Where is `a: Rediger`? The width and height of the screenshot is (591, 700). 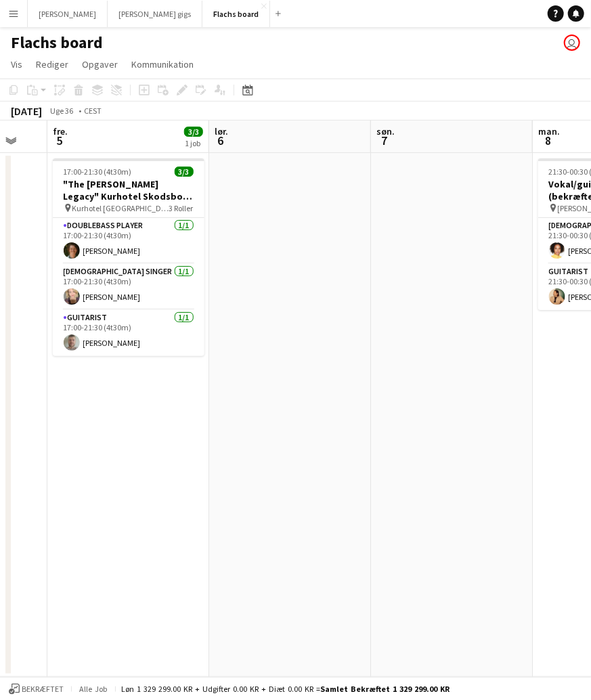
a: Rediger is located at coordinates (52, 64).